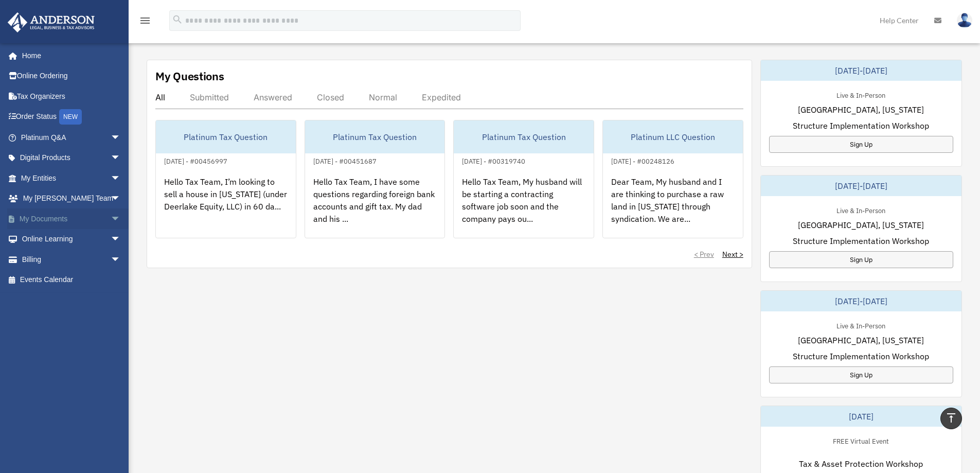 This screenshot has width=980, height=473. I want to click on img: Anderson Advisors Platinum Portal, so click(51, 22).